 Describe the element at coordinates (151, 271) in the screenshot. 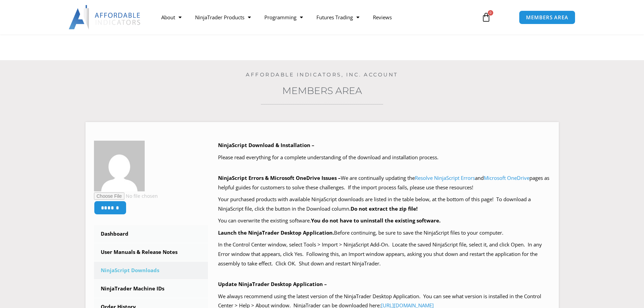

I see `a: NinjaScript Downloads` at that location.